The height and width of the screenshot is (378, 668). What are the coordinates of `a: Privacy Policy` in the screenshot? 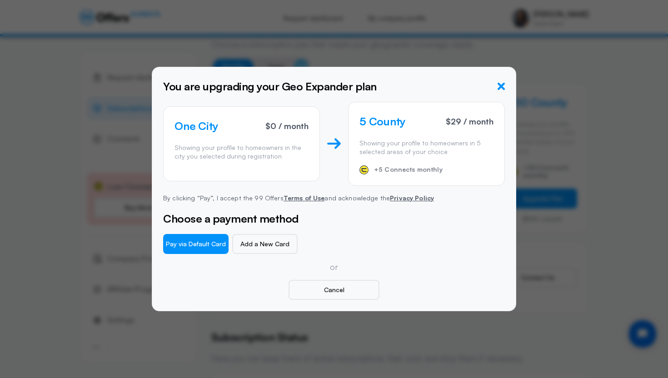 It's located at (412, 198).